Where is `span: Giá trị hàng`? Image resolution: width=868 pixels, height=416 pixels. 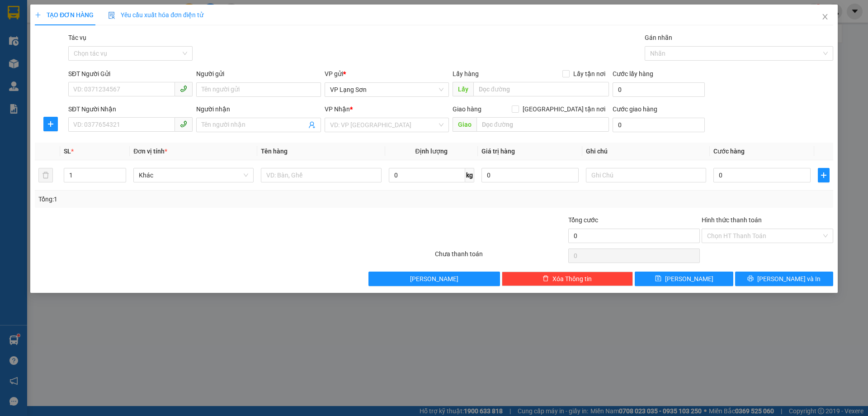
span: Giá trị hàng is located at coordinates (498, 151).